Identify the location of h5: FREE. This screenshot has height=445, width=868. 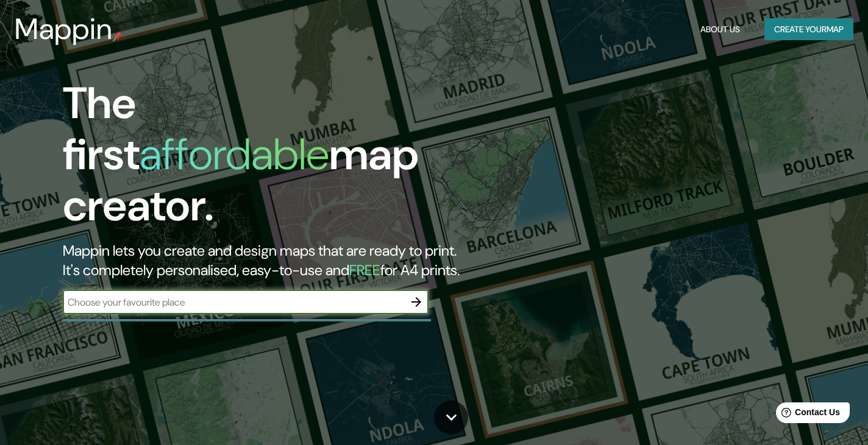
(364, 270).